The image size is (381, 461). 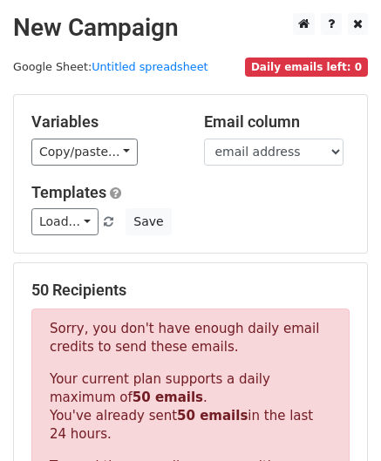 I want to click on a: Load..., so click(x=64, y=221).